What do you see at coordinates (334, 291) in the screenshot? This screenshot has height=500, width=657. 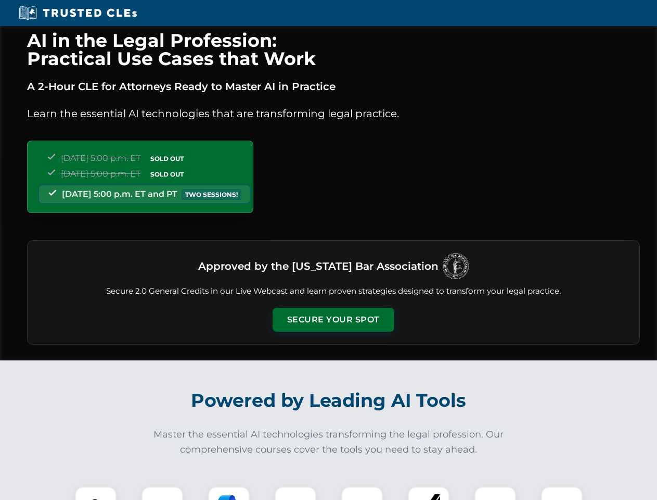 I see `p: Secure 2.0 General Credits in our Live Webcast and learn proven strategies designed to transform ...` at bounding box center [334, 291].